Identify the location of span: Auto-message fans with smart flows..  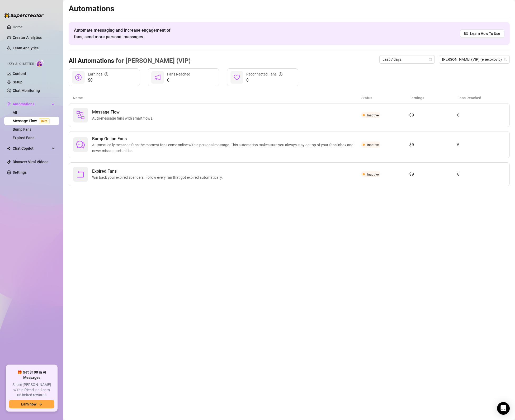
(124, 118).